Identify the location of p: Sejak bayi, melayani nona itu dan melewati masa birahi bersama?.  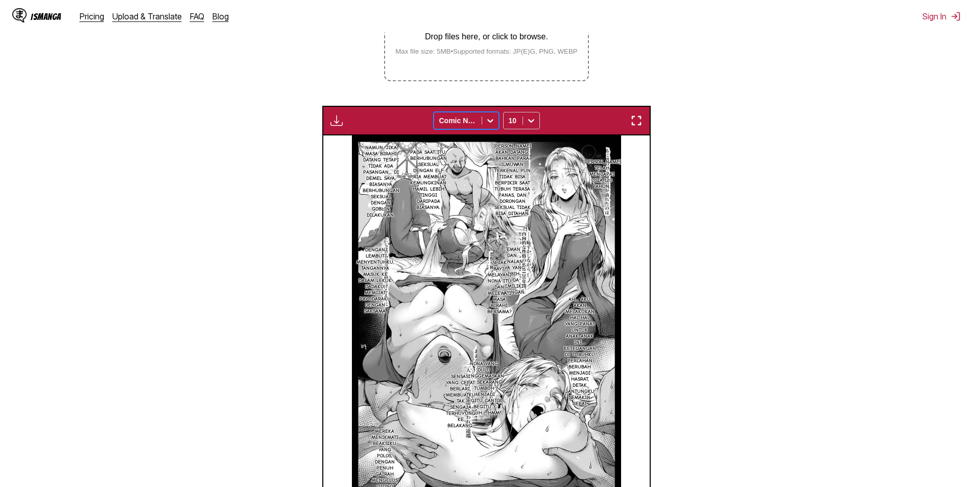
(500, 287).